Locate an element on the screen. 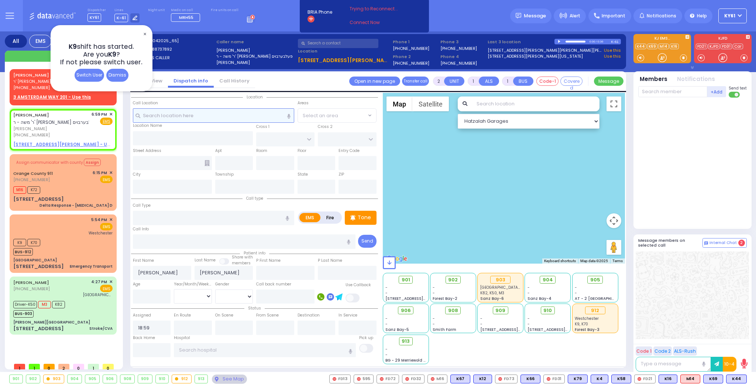 The width and height of the screenshot is (756, 386). div: 905 is located at coordinates (92, 379).